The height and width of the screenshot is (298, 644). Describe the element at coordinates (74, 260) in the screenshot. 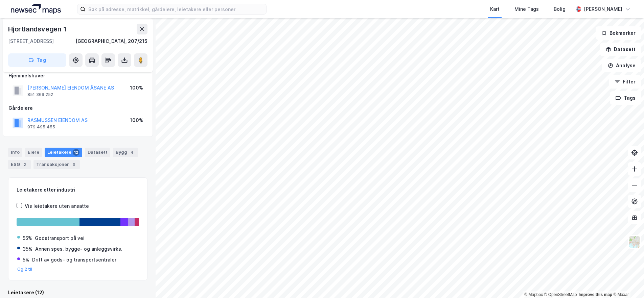

I see `div: Drift av gods- og transportsentraler` at that location.